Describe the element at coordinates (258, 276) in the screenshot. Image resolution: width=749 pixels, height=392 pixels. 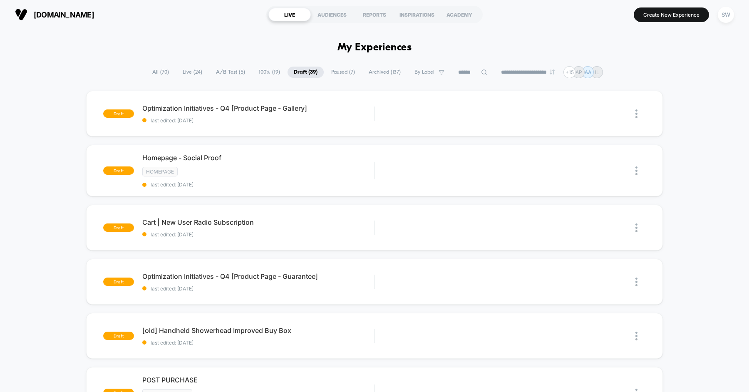
I see `span: Optimization Initiatives - Q4 [Product Page - Guarantee]` at that location.